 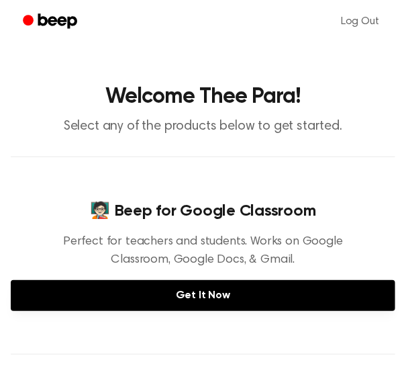 I want to click on h4: 🧑🏻‍🏫 Beep for Google Classroom, so click(x=204, y=211).